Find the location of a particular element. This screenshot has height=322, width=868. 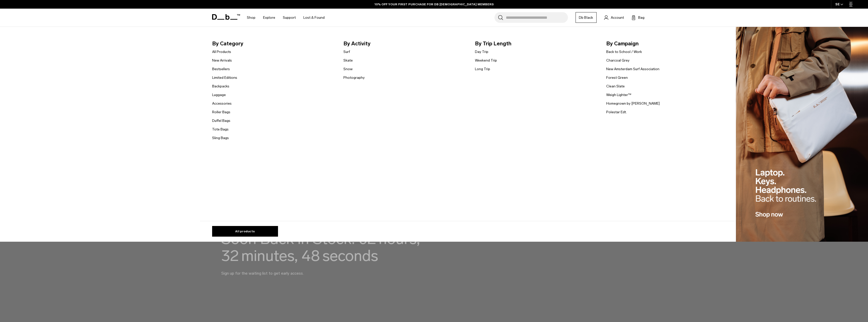

a: Back to School / Work is located at coordinates (624, 52).